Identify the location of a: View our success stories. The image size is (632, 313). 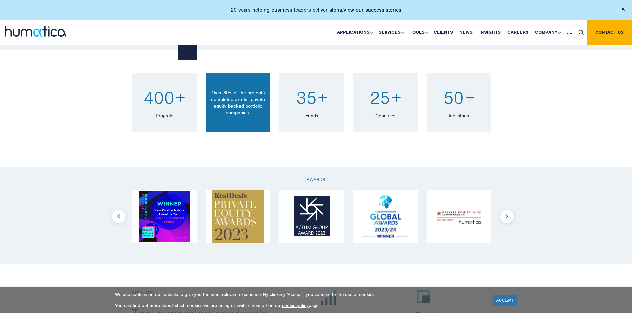
(372, 10).